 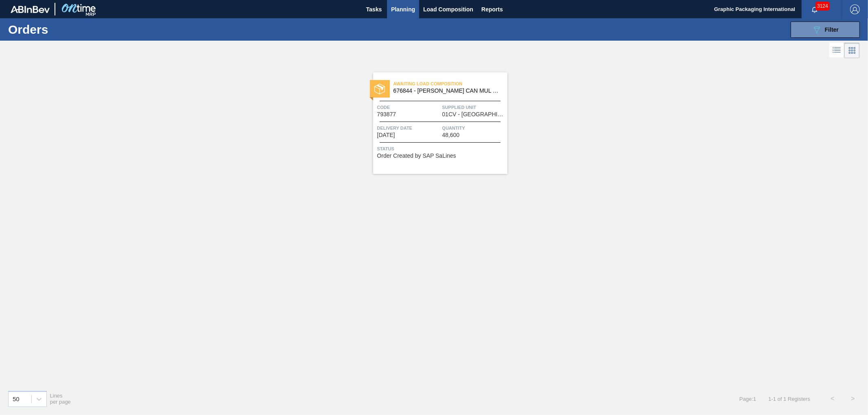 What do you see at coordinates (30, 9) in the screenshot?
I see `img: TNhmsLtSVTkK8tSr43FrP2fwEKptu5GPRR3wAAAABJRU5ErkJggg==` at bounding box center [30, 9].